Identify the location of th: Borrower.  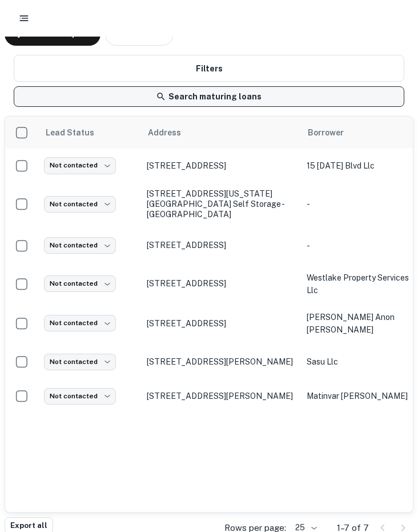
(358, 133).